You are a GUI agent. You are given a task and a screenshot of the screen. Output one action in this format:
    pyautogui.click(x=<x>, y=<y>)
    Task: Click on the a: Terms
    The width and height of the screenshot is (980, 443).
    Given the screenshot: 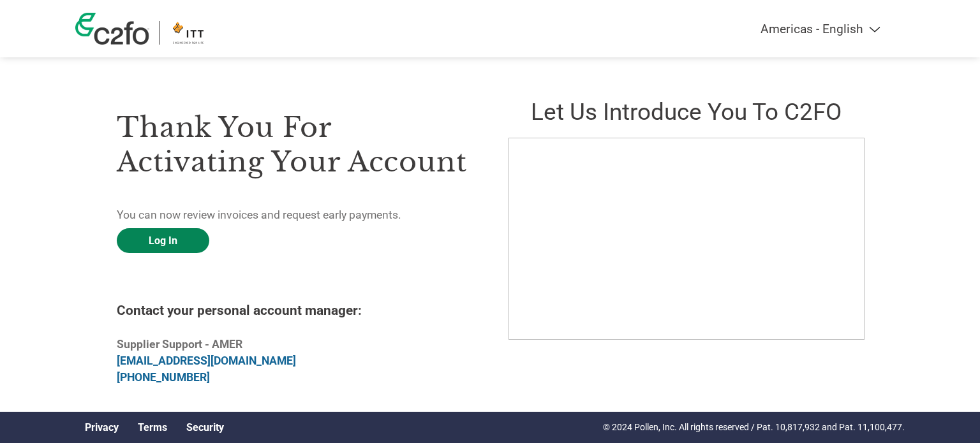 What is the action you would take?
    pyautogui.click(x=153, y=427)
    